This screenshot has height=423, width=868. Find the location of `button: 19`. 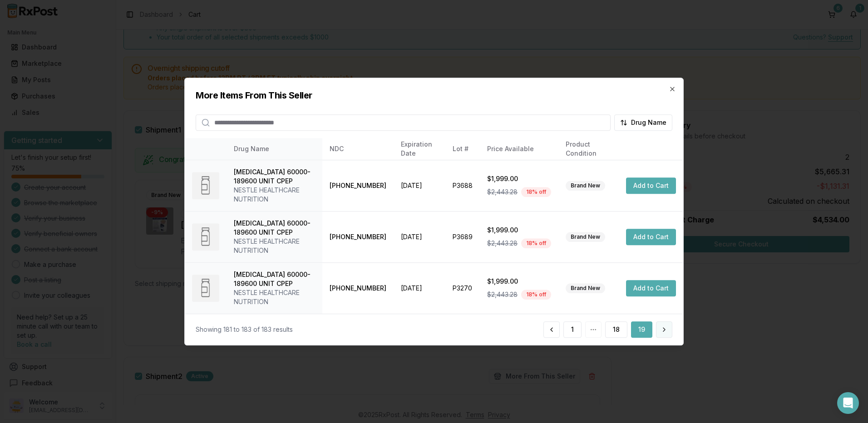

button: 19 is located at coordinates (642, 330).